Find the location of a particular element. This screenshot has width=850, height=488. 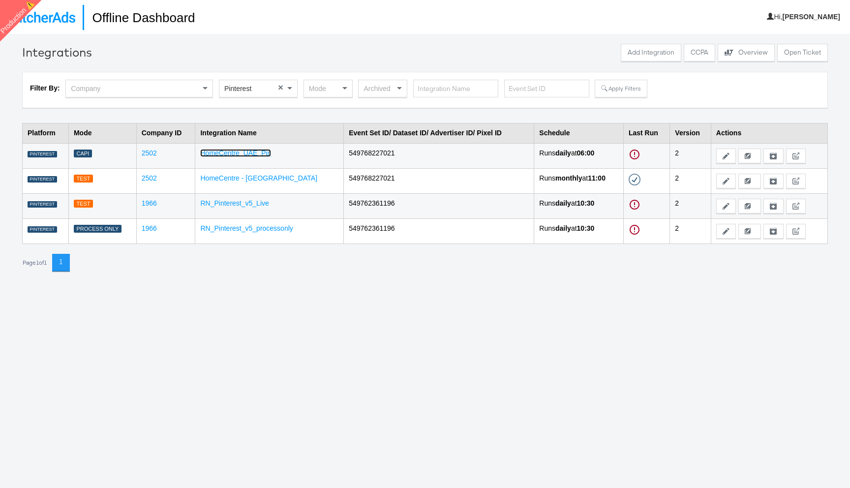

th: Company ID is located at coordinates (166, 133).